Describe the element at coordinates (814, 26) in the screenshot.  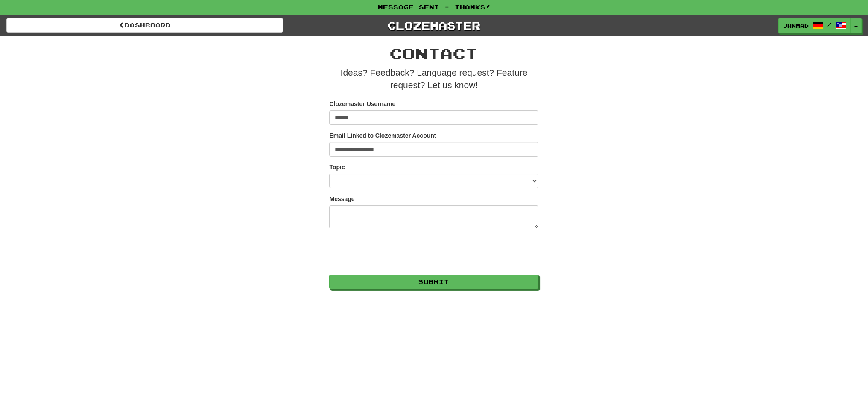
I see `a: jhnmad /` at that location.